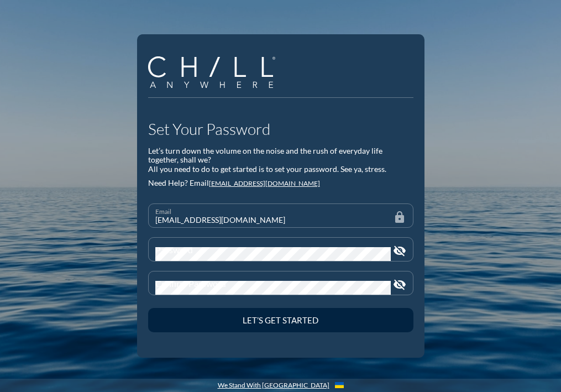 This screenshot has width=561, height=392. I want to click on img: Flag_of_Ukraine.1aeecd60.svg, so click(339, 385).